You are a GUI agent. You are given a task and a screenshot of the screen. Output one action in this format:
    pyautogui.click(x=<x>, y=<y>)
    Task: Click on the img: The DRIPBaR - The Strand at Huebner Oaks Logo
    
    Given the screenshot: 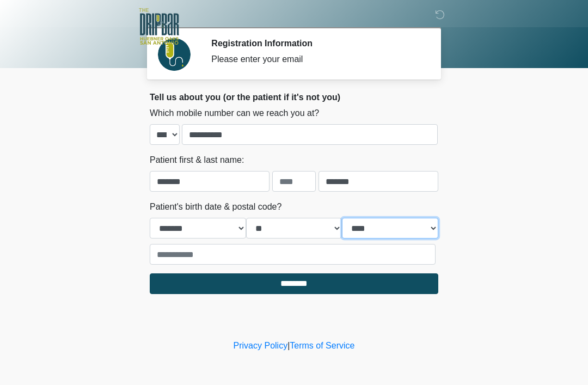 What is the action you would take?
    pyautogui.click(x=159, y=26)
    